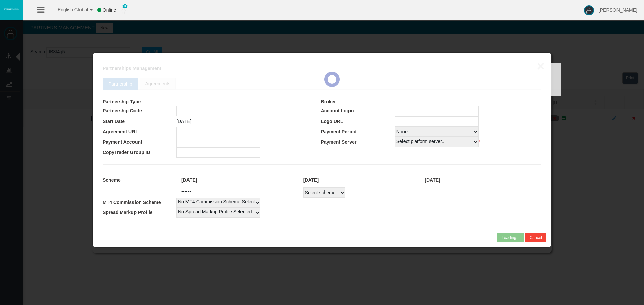  I want to click on td: Payment Account, so click(139, 142).